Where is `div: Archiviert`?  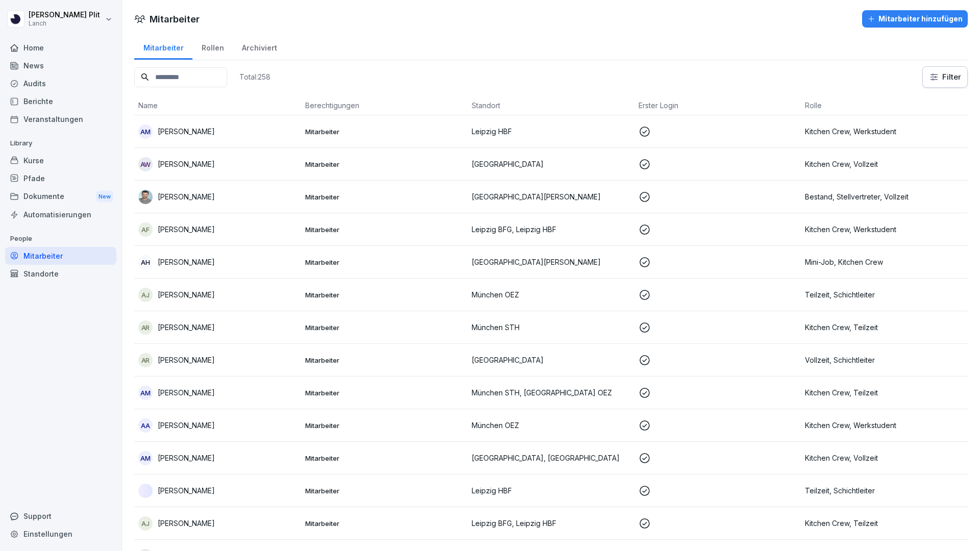
div: Archiviert is located at coordinates (259, 46).